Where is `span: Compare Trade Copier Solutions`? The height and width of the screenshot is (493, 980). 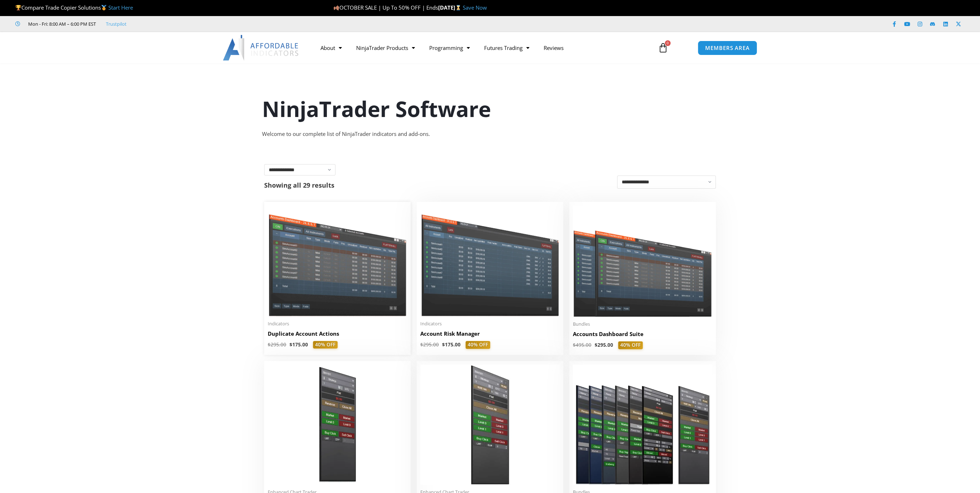 span: Compare Trade Copier Solutions is located at coordinates (74, 7).